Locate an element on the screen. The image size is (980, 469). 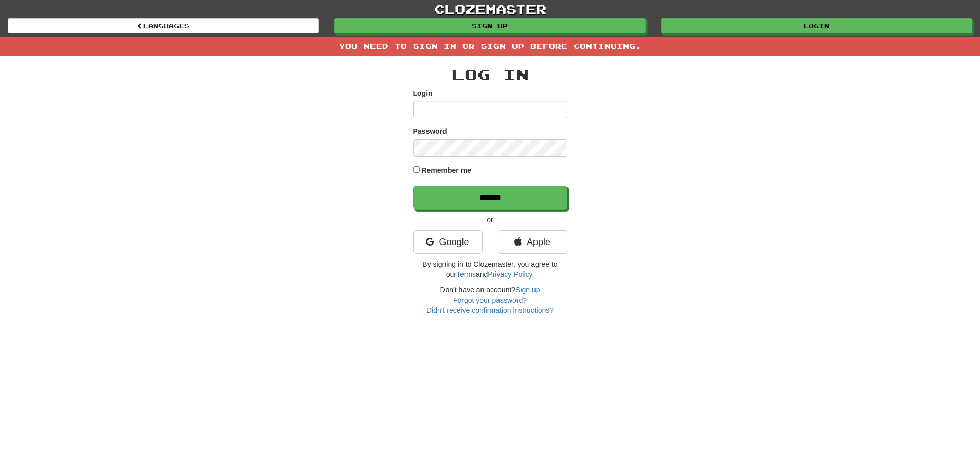
div: Don't have an account? is located at coordinates (490, 300).